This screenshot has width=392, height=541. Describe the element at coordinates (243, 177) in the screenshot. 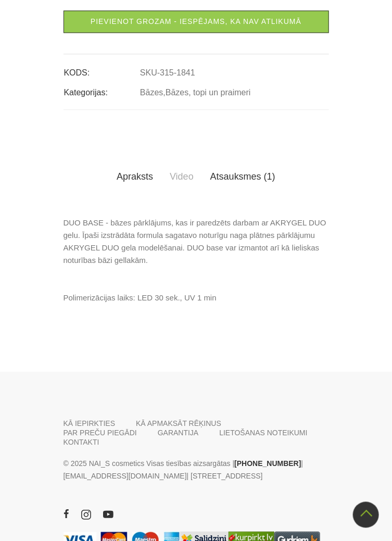

I see `a: Atsauksmes (1)` at that location.